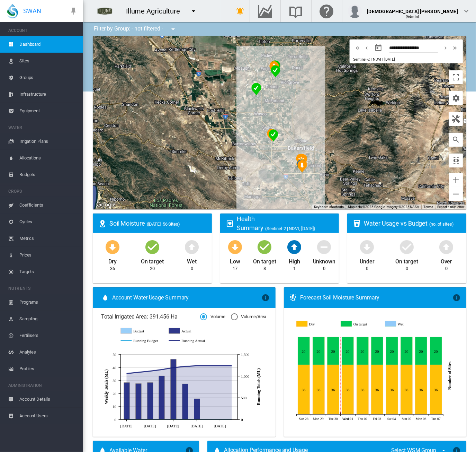 The image size is (476, 452). I want to click on md-icon: icon-cup-water, so click(357, 223).